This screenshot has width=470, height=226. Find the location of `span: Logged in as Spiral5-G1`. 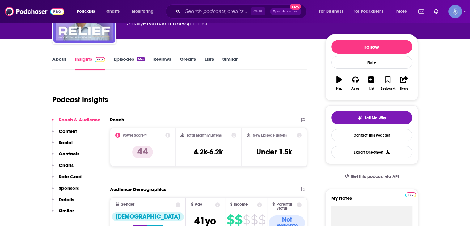

span: Logged in as Spiral5-G1 is located at coordinates (456, 11).